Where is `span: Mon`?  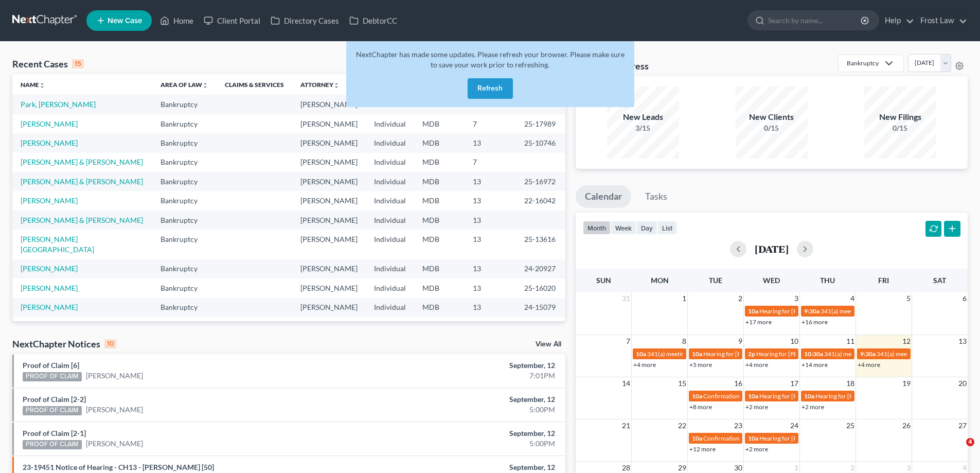 span: Mon is located at coordinates (660, 280).